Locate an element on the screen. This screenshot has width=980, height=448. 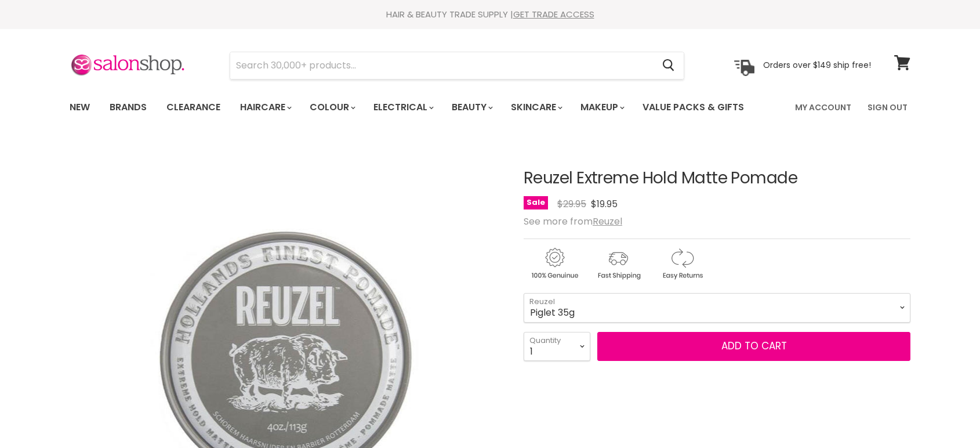
select: Quantity is located at coordinates (556, 346).